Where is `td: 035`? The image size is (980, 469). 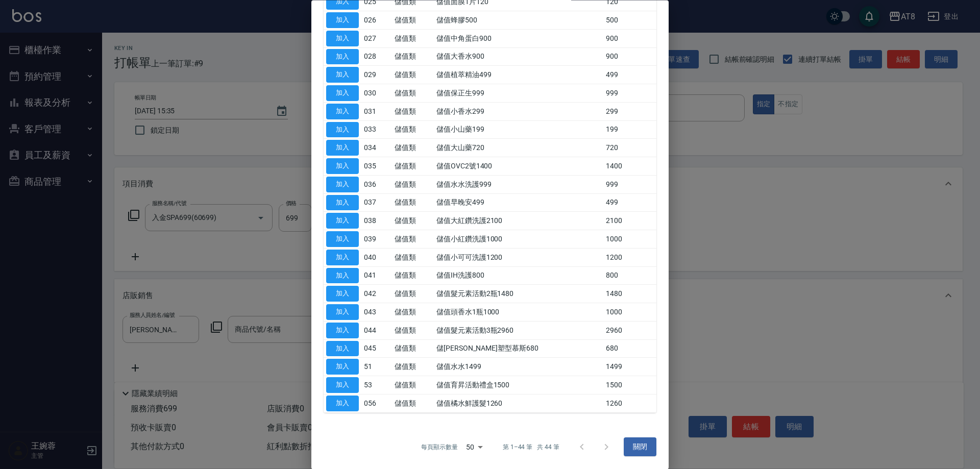
td: 035 is located at coordinates (377, 167).